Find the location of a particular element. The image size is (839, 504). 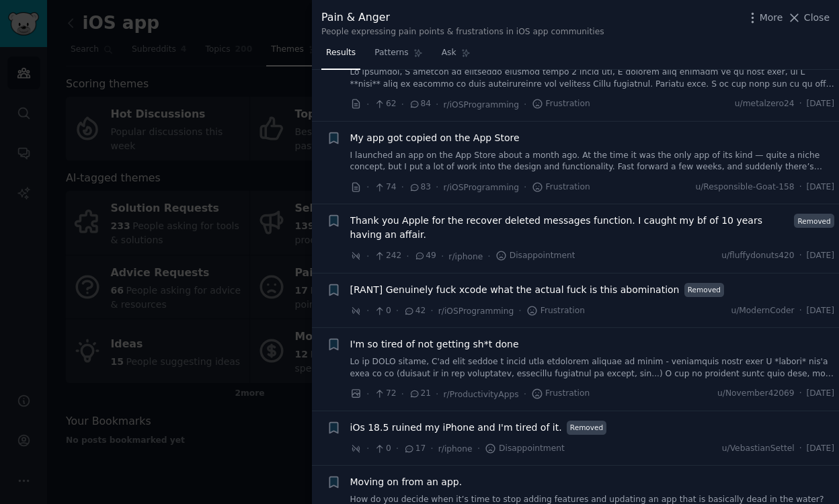

span: Results is located at coordinates (341, 53).